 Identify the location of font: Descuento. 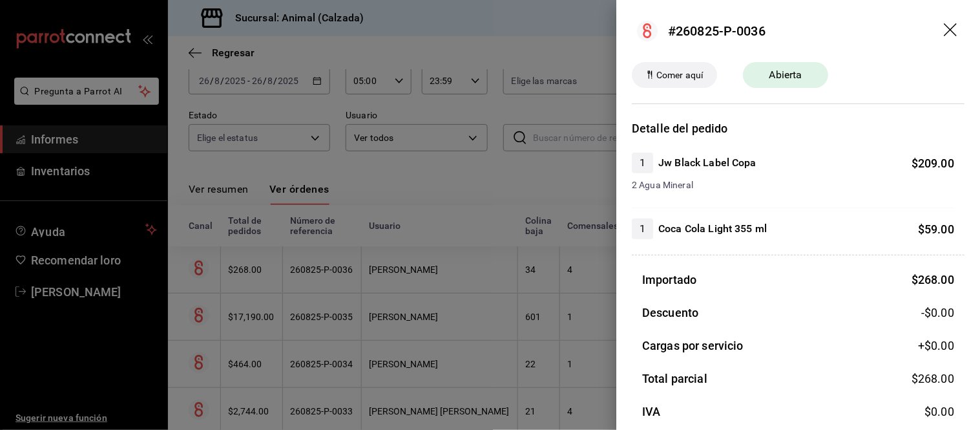
(670, 312).